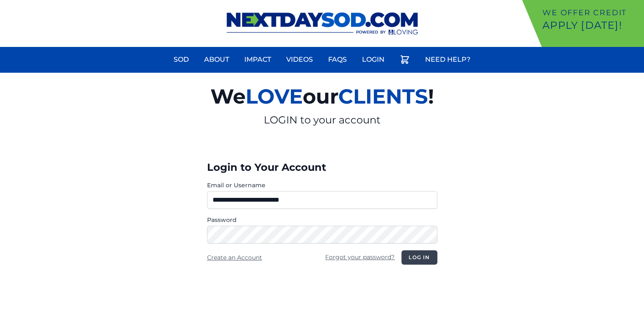 This screenshot has height=312, width=644. I want to click on span: LOVE, so click(274, 97).